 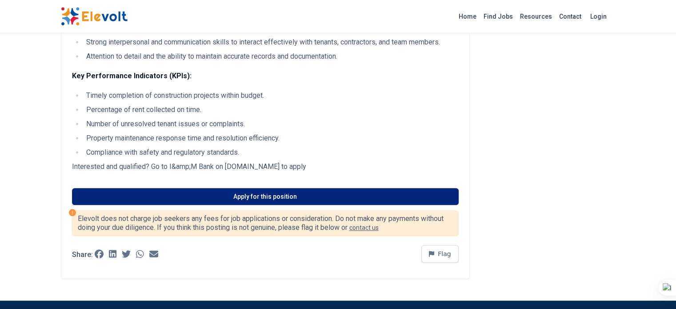 I want to click on a: Home, so click(x=468, y=16).